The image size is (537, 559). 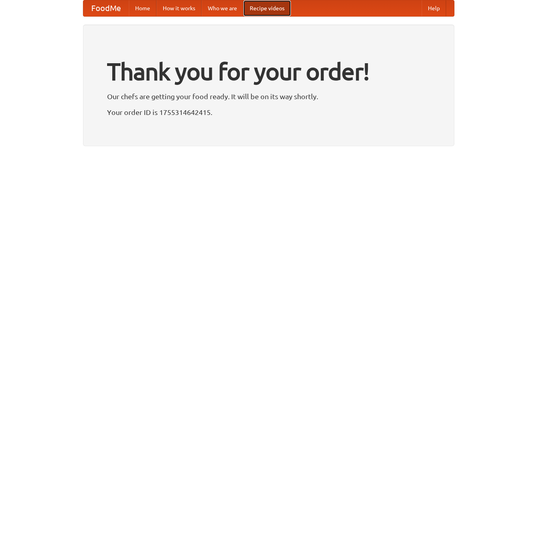 What do you see at coordinates (267, 8) in the screenshot?
I see `a: Recipe videos` at bounding box center [267, 8].